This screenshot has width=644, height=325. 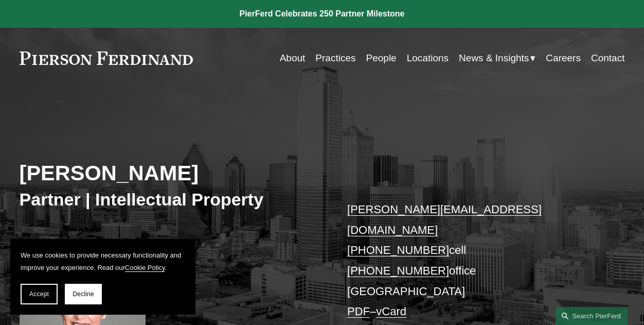 I want to click on a: About, so click(x=292, y=58).